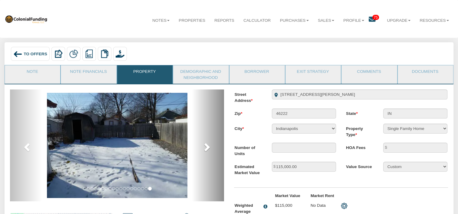  I want to click on a: Reports, so click(224, 21).